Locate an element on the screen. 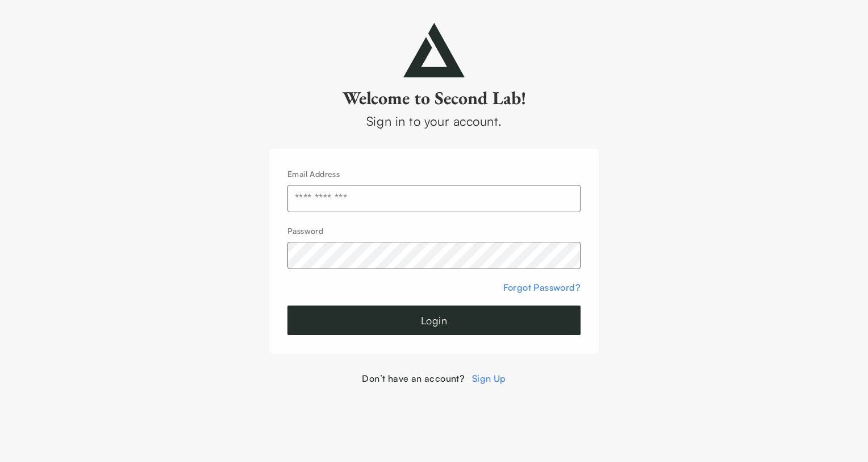  label: Email Address is located at coordinates (313, 173).